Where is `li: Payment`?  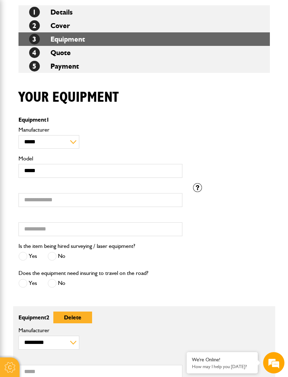 li: Payment is located at coordinates (144, 66).